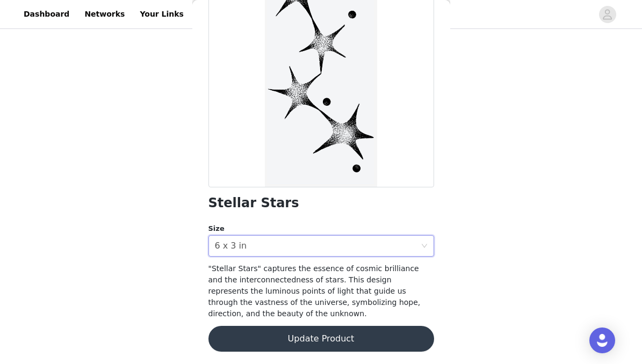  Describe the element at coordinates (314, 291) in the screenshot. I see `span: "Stellar Stars" captures the essence of cosmic brilliance and the interconnectedness of stars. Th...` at that location.